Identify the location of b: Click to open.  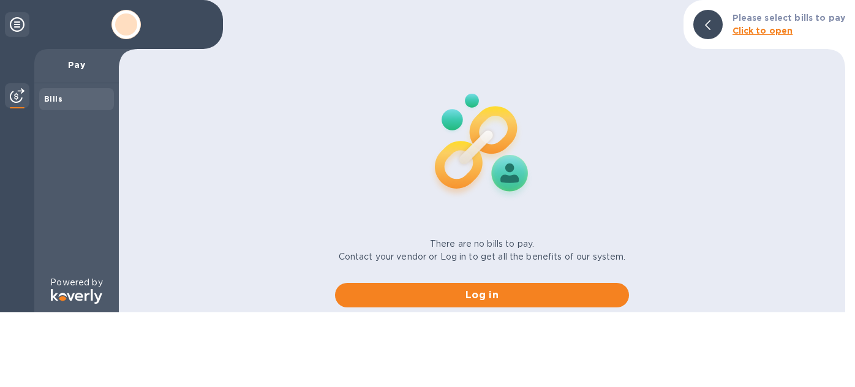
(763, 31).